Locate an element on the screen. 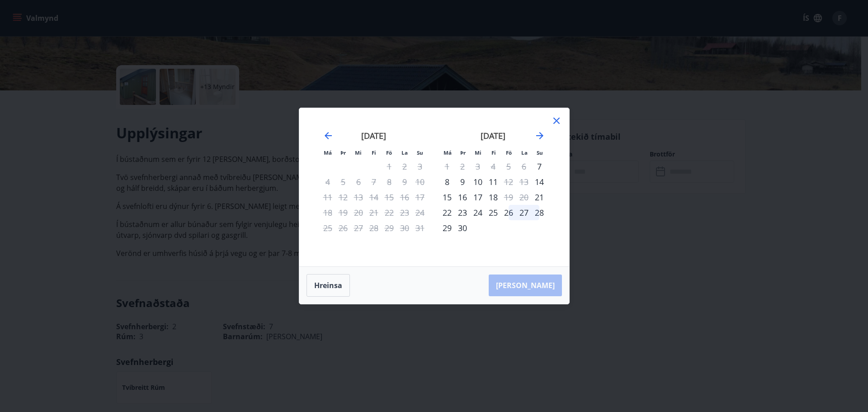 The width and height of the screenshot is (868, 412). div: 29 is located at coordinates (447, 228).